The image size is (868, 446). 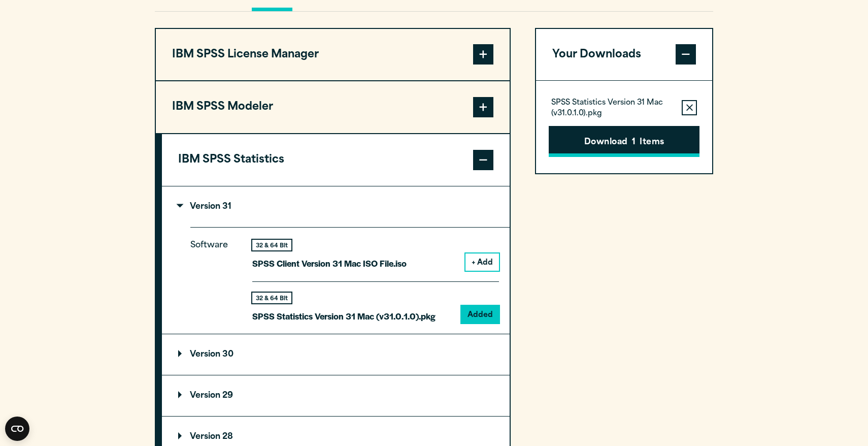 I want to click on button: IBM SPSS Statistics, so click(x=336, y=160).